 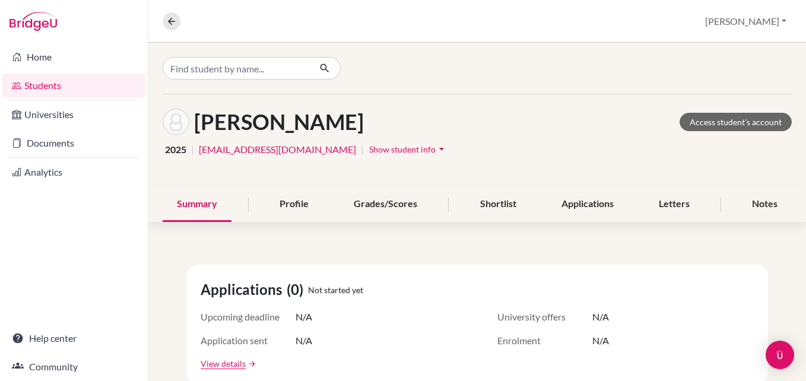 What do you see at coordinates (408, 149) in the screenshot?
I see `button: Show student infoarrow_drop_down` at bounding box center [408, 149].